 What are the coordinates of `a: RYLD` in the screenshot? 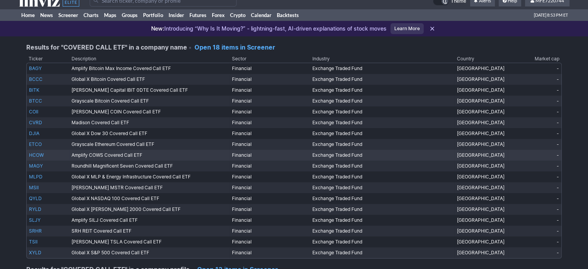 It's located at (35, 209).